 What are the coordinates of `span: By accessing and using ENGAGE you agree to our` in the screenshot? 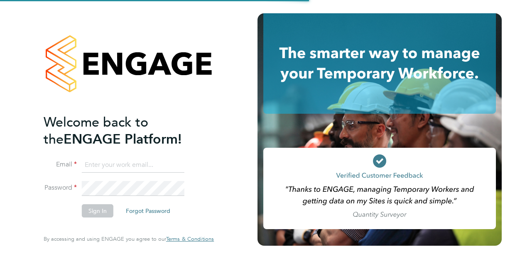 It's located at (129, 239).